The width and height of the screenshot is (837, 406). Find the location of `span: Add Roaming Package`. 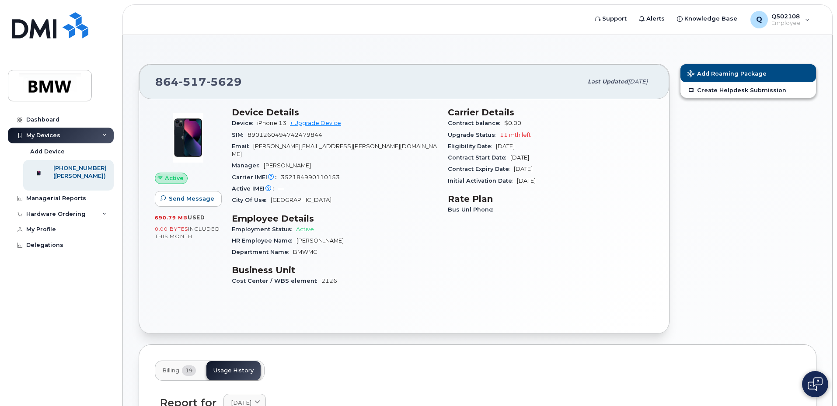

span: Add Roaming Package is located at coordinates (726, 74).